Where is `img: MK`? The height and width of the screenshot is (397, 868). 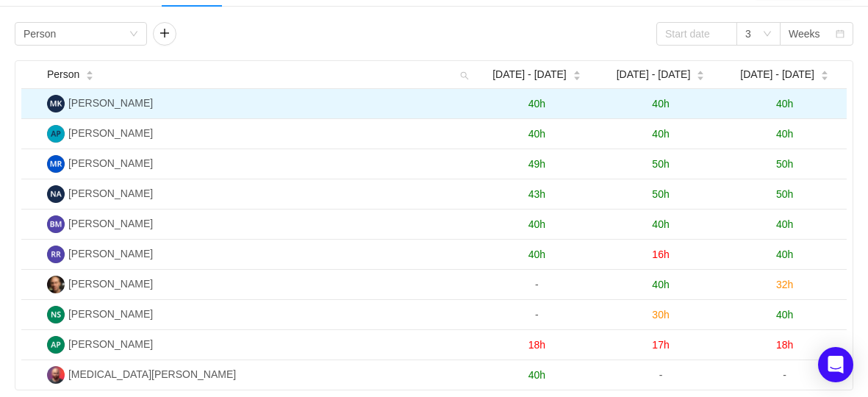
img: MK is located at coordinates (55, 103).